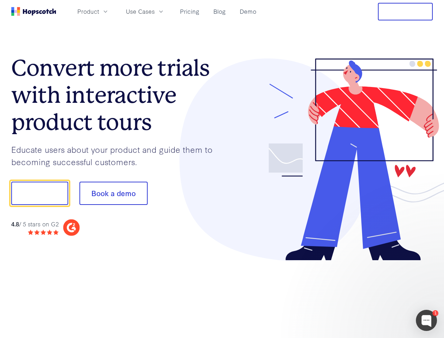 The width and height of the screenshot is (444, 338). I want to click on button: Product, so click(93, 11).